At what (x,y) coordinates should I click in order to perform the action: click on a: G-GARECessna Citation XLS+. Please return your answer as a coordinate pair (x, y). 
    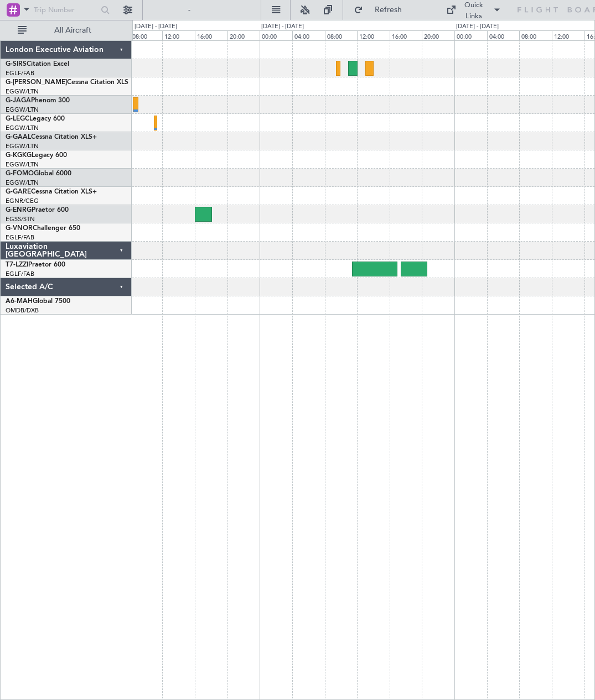
    Looking at the image, I should click on (51, 192).